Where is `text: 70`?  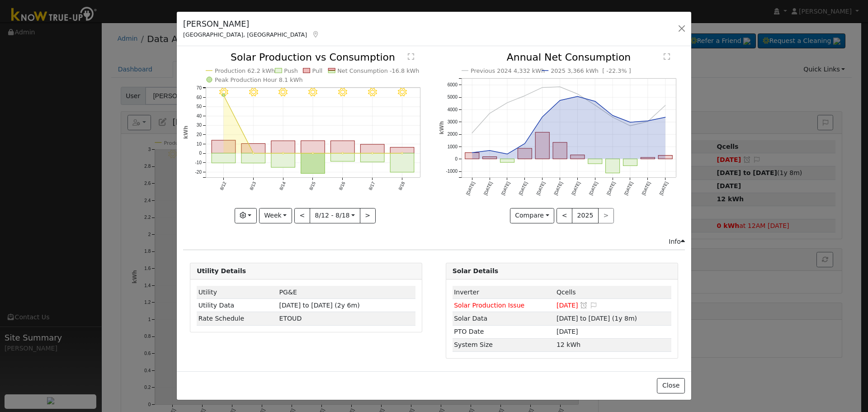
text: 70 is located at coordinates (199, 88).